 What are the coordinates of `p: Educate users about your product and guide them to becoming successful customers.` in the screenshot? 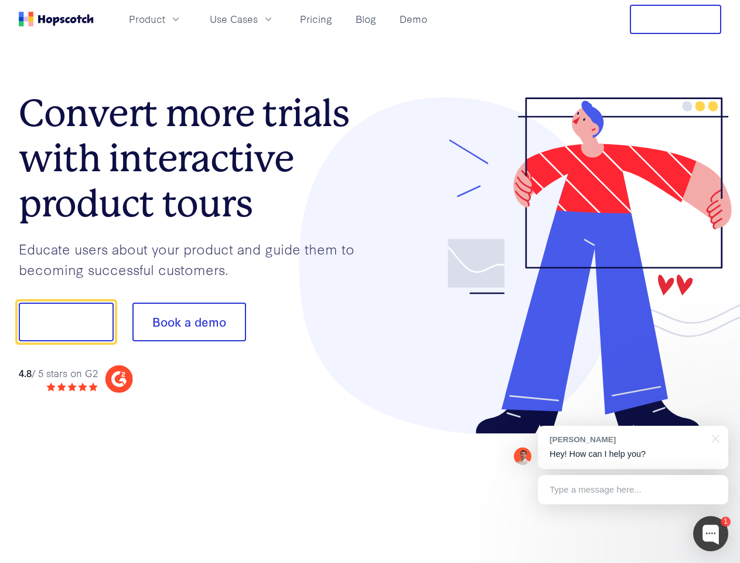 It's located at (195, 259).